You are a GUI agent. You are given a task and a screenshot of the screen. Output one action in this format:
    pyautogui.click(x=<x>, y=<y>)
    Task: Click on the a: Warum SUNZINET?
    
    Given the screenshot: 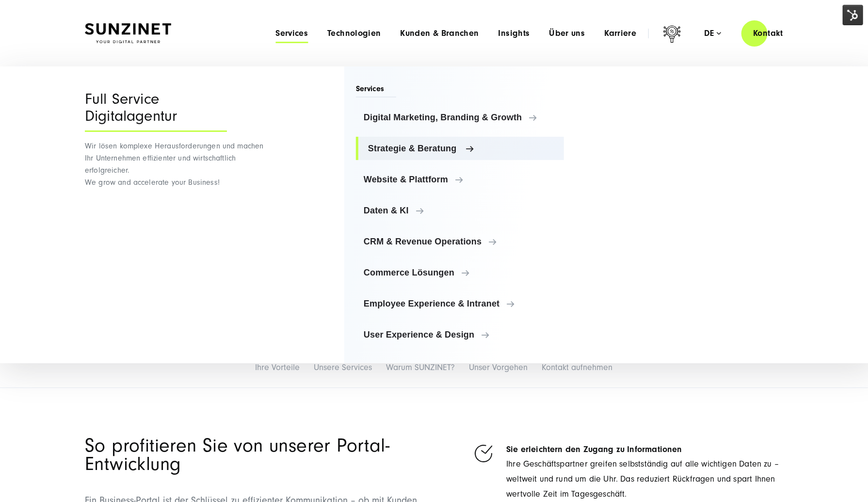 What is the action you would take?
    pyautogui.click(x=421, y=367)
    